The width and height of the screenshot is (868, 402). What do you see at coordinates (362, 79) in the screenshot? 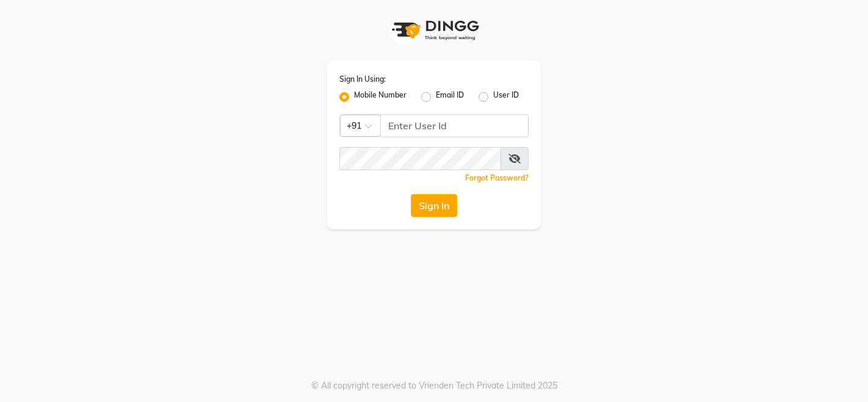
I see `label: Sign In Using:` at bounding box center [362, 79].